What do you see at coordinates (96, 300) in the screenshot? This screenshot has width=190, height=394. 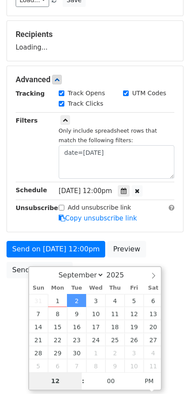 I see `span: September 3, 2025` at bounding box center [96, 300].